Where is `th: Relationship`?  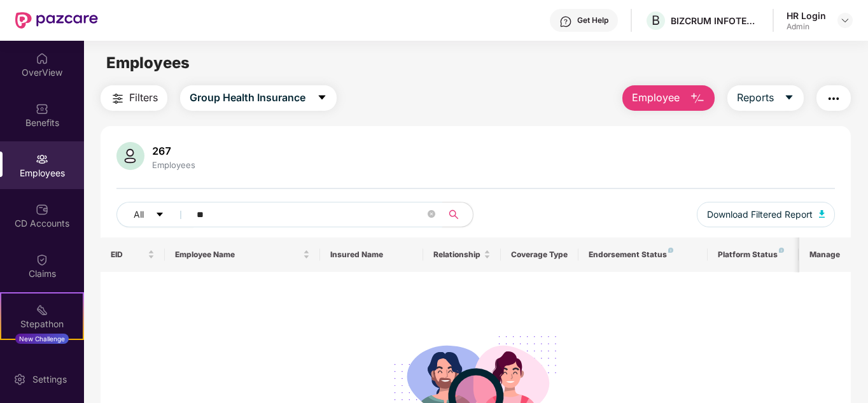 th: Relationship is located at coordinates (462, 255).